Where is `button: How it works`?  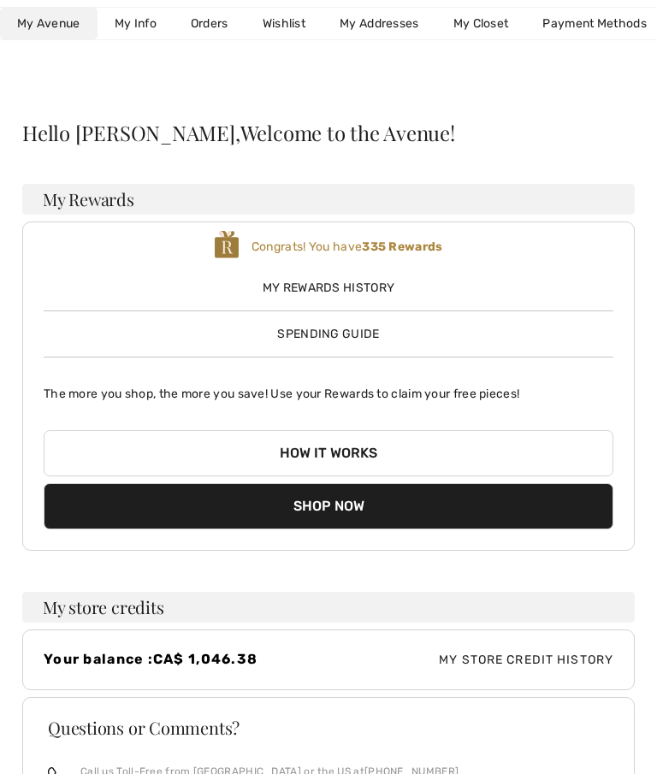
button: How it works is located at coordinates (329, 454).